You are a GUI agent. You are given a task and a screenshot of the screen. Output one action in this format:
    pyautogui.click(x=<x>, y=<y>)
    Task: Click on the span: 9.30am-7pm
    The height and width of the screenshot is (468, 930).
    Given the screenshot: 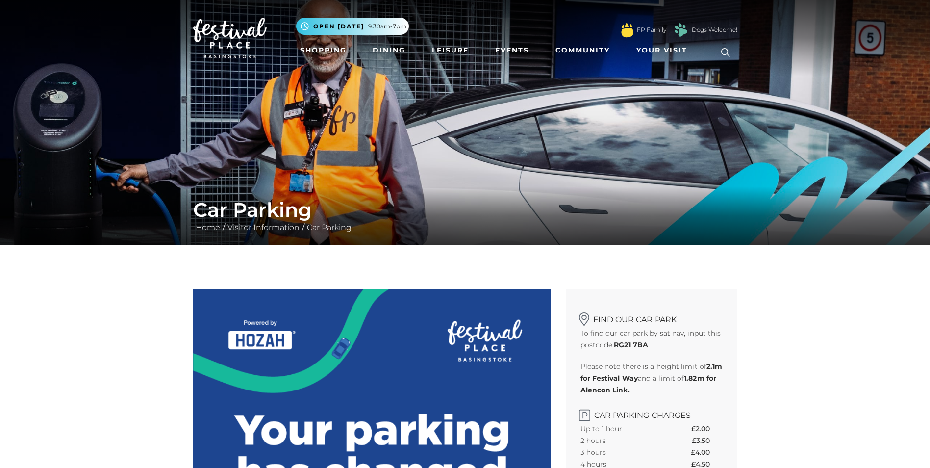 What is the action you would take?
    pyautogui.click(x=387, y=26)
    